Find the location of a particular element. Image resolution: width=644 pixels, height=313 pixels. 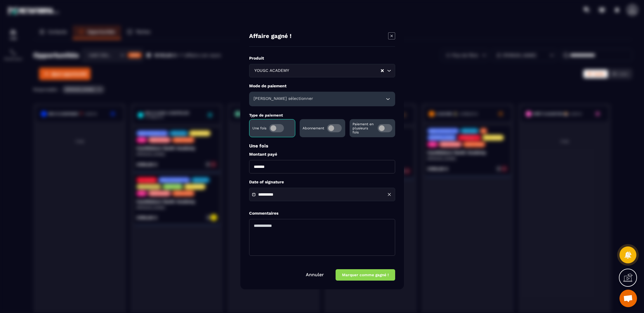

label: Type de paiement is located at coordinates (266, 115).